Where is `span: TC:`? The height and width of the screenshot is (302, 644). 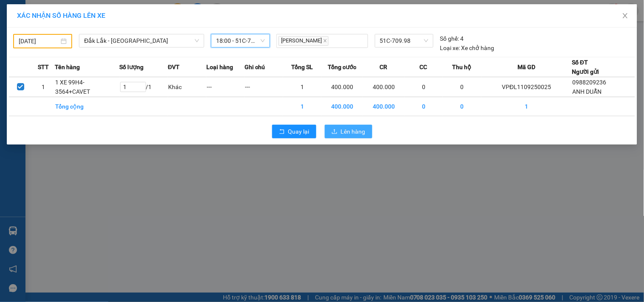 span: TC: is located at coordinates (78, 44).